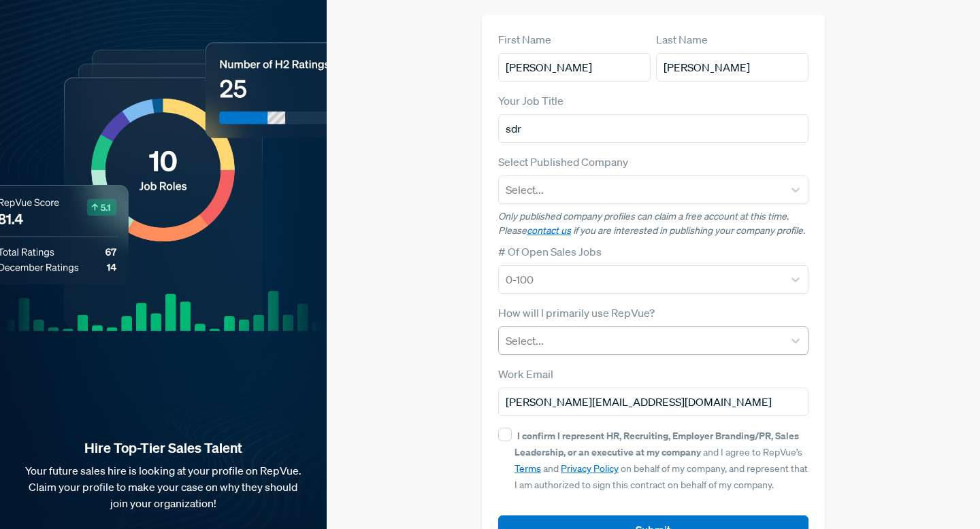 Image resolution: width=980 pixels, height=529 pixels. What do you see at coordinates (163, 448) in the screenshot?
I see `strong: Hire Top-Tier Sales Talent` at bounding box center [163, 448].